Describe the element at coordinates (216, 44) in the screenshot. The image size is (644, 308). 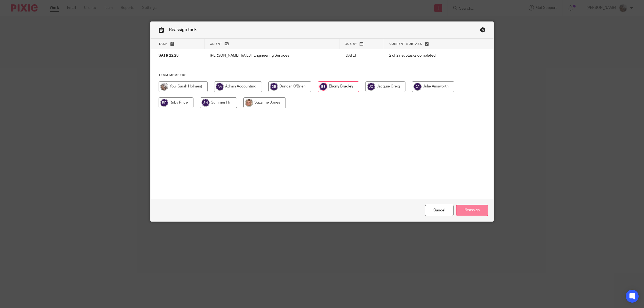
I see `span: Client` at that location.